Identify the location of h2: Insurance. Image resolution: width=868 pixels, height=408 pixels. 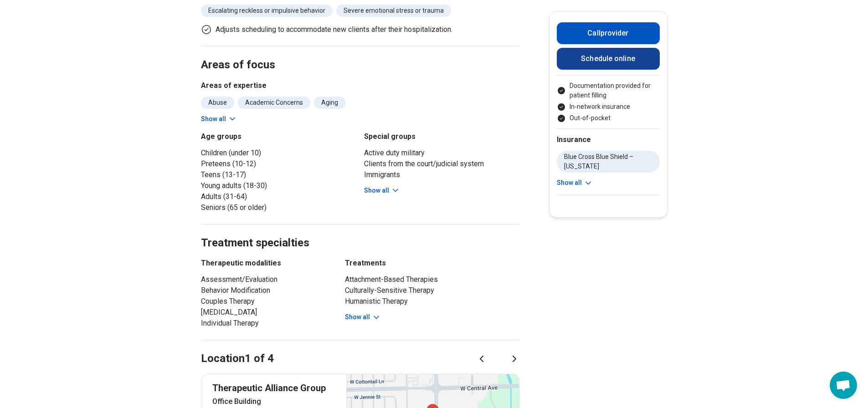
(608, 140).